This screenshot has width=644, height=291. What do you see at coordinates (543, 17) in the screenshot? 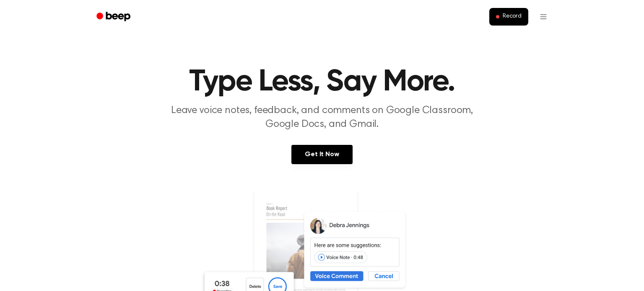
I see `button: Open menu` at bounding box center [543, 17].